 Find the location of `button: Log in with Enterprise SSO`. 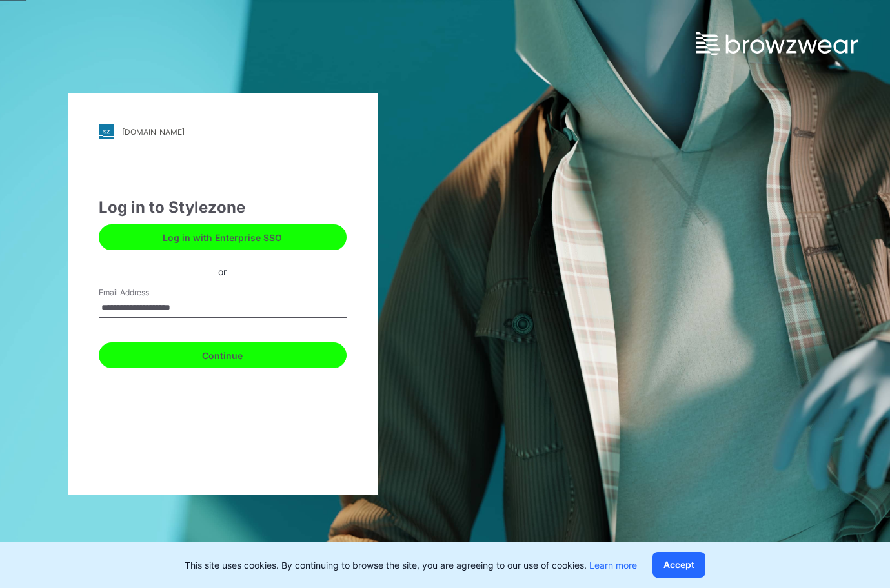

button: Log in with Enterprise SSO is located at coordinates (223, 238).